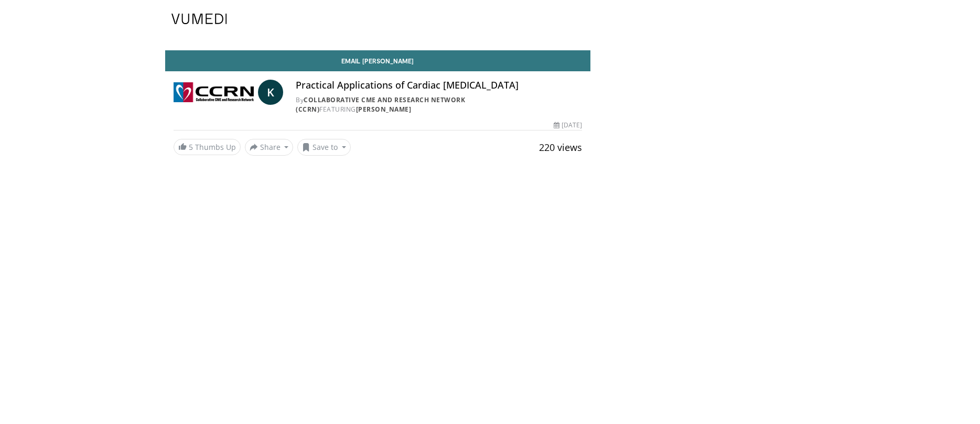 The width and height of the screenshot is (980, 424). Describe the element at coordinates (380, 104) in the screenshot. I see `a: Collaborative CME and Research Network (CCRN)` at that location.